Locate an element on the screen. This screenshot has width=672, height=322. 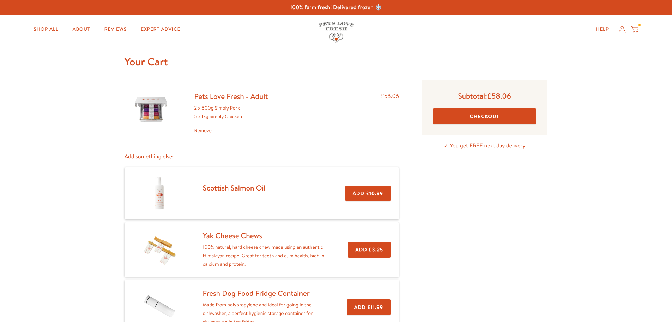
a: Help is located at coordinates (602, 29).